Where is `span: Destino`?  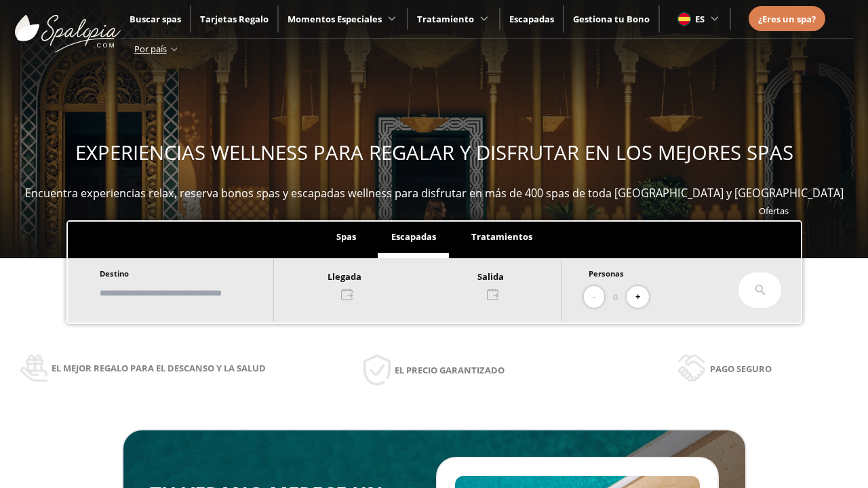 span: Destino is located at coordinates (114, 273).